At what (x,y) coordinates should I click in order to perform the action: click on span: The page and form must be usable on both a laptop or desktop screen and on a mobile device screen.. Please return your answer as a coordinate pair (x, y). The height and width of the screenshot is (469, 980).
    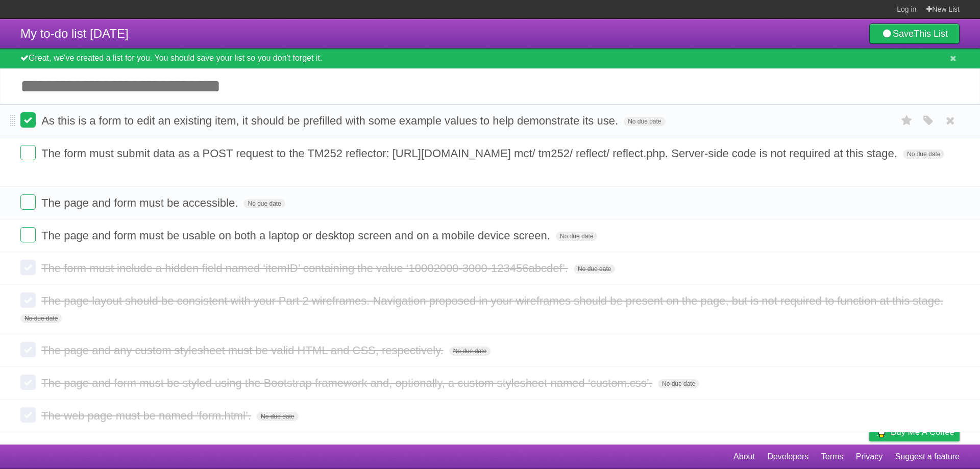
    Looking at the image, I should click on (297, 235).